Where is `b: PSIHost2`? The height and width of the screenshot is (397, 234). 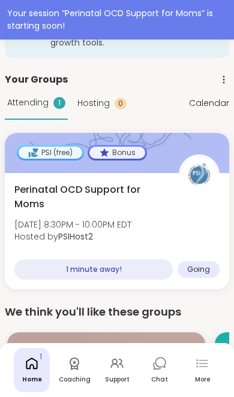
b: PSIHost2 is located at coordinates (76, 237).